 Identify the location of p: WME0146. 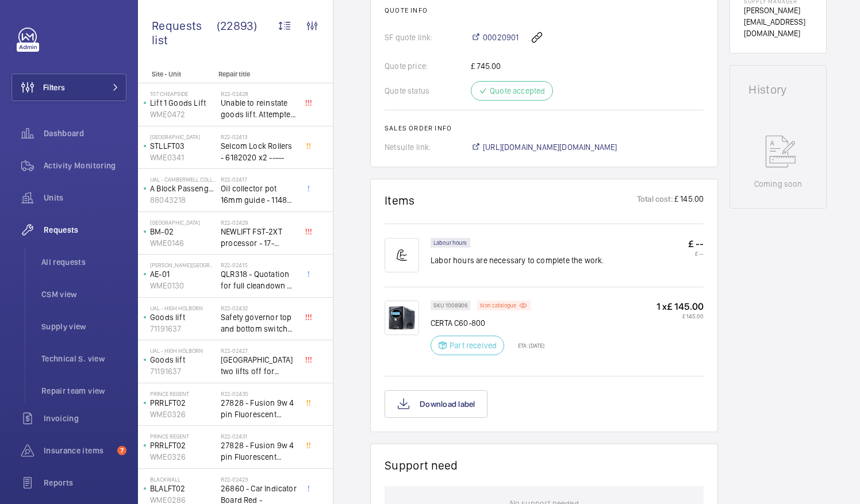
(183, 243).